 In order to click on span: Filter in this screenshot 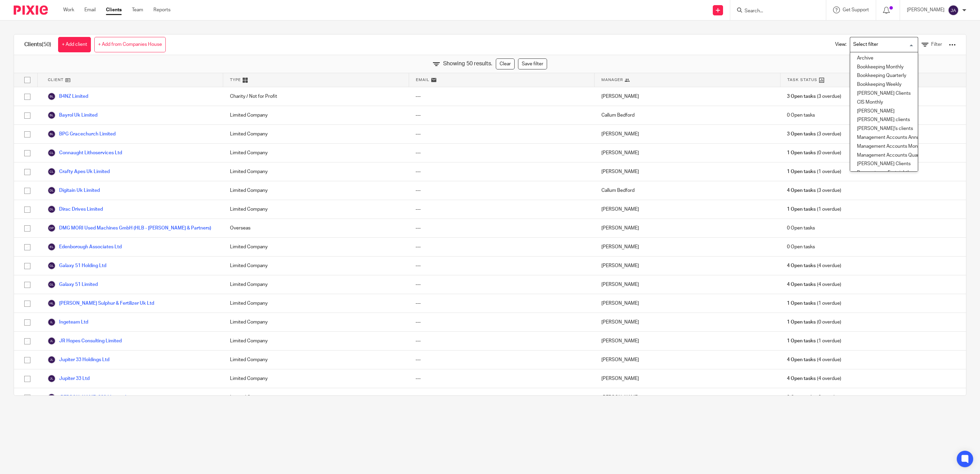, I will do `click(936, 44)`.